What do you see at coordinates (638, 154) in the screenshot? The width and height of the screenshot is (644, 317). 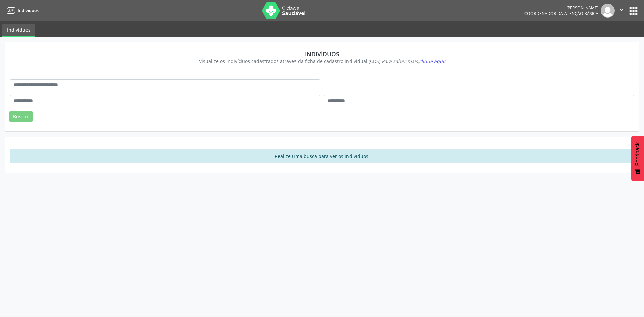 I see `span: Feedback` at bounding box center [638, 154].